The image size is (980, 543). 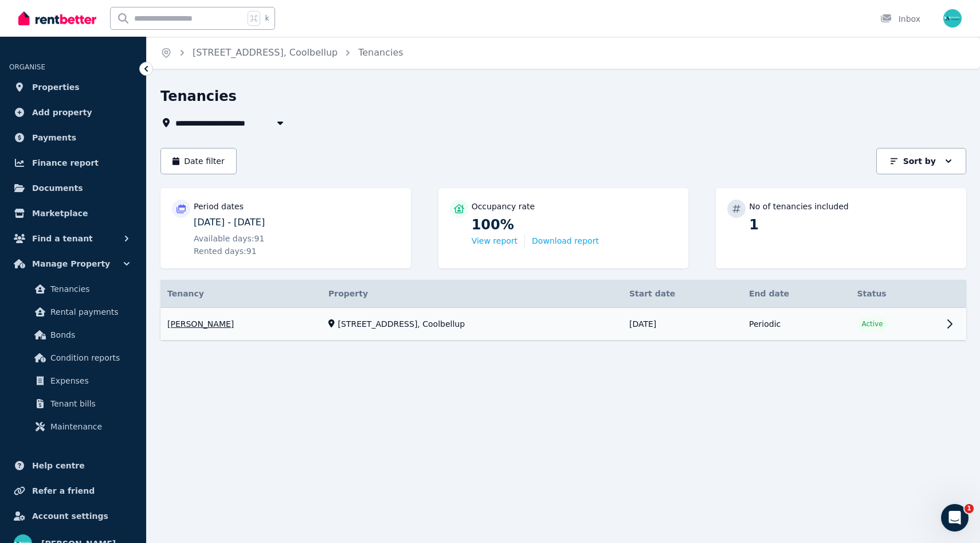 What do you see at coordinates (682, 293) in the screenshot?
I see `th: Start date` at bounding box center [682, 293].